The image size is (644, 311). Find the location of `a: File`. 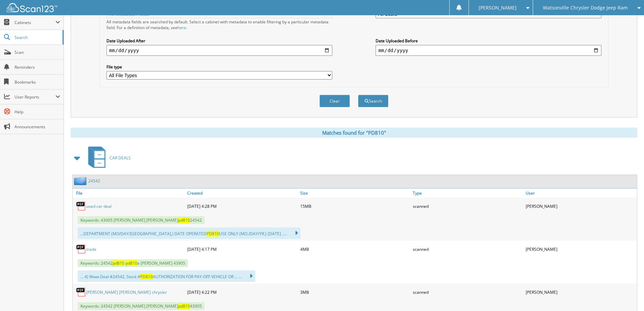

a: File is located at coordinates (129, 193).